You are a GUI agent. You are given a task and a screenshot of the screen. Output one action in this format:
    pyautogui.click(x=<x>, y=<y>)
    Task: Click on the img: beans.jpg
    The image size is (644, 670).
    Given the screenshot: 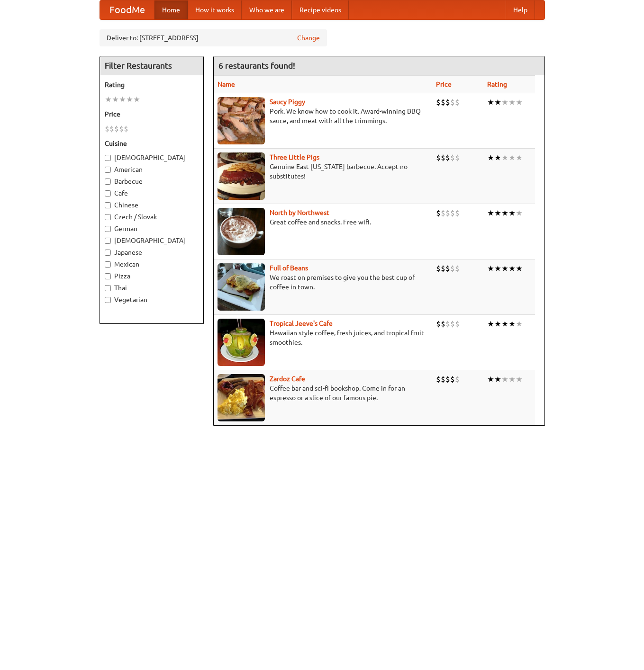 What is the action you would take?
    pyautogui.click(x=241, y=287)
    